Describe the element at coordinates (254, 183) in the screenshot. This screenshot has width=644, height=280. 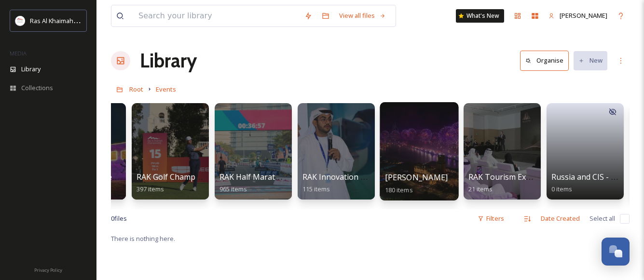
I see `a: RAK Half Marathon965 items` at that location.